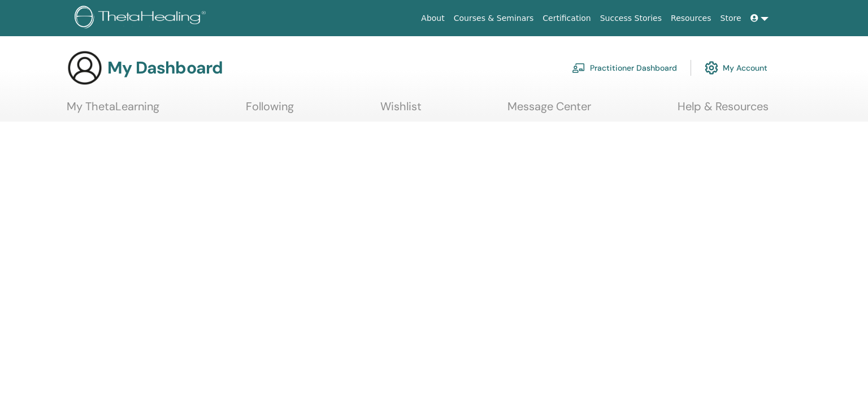 Image resolution: width=868 pixels, height=393 pixels. I want to click on a: Resources, so click(691, 18).